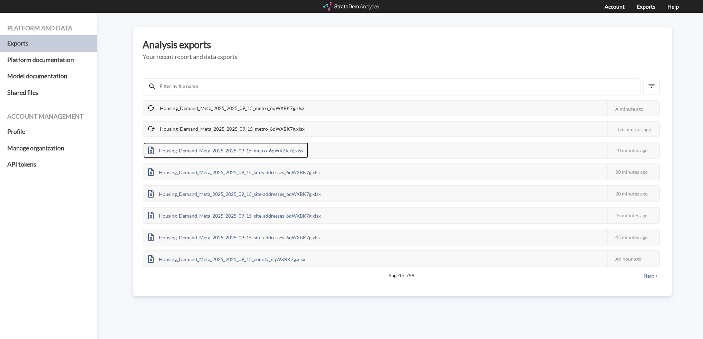 This screenshot has width=703, height=339. What do you see at coordinates (48, 60) in the screenshot?
I see `a: Platform documentation` at bounding box center [48, 60].